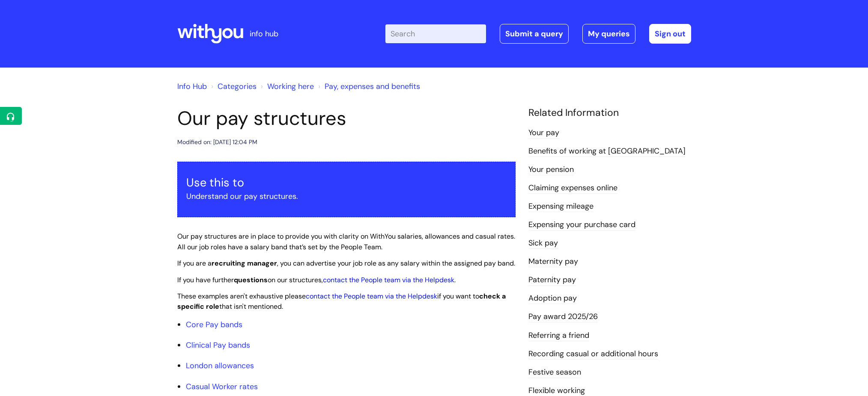 The image size is (868, 396). What do you see at coordinates (534, 34) in the screenshot?
I see `a: Submit a query` at bounding box center [534, 34].